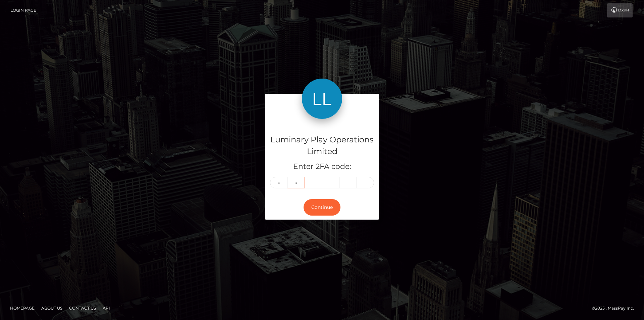 This screenshot has height=320, width=644. Describe the element at coordinates (22, 308) in the screenshot. I see `a: Homepage` at that location.